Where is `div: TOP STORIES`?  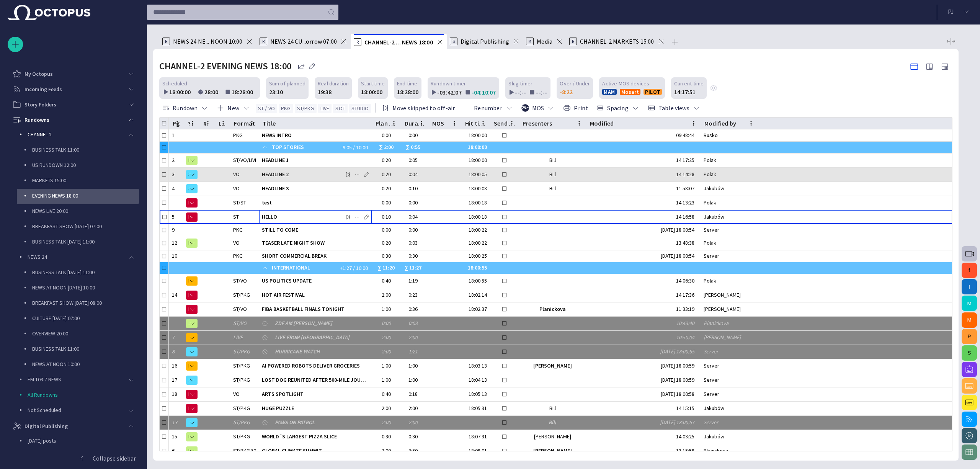
div: TOP STORIES is located at coordinates (300, 147).